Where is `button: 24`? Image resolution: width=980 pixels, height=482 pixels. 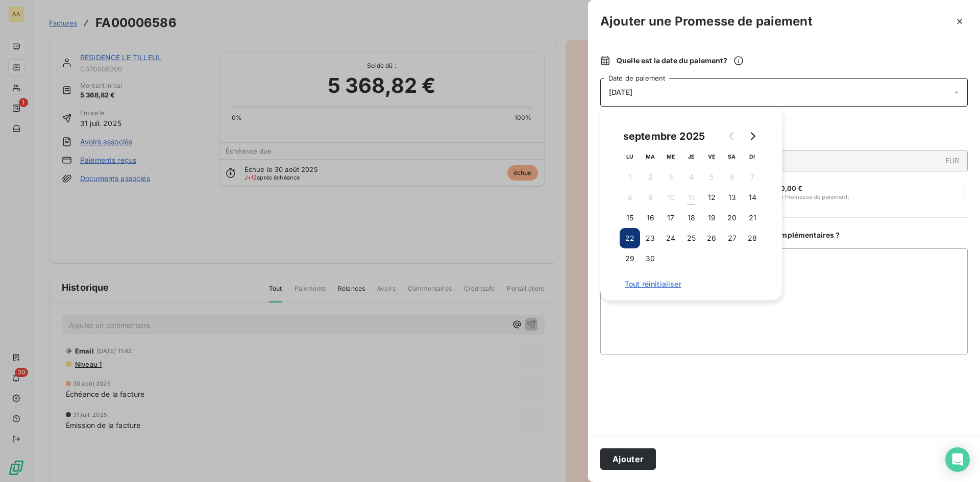 button: 24 is located at coordinates (670, 238).